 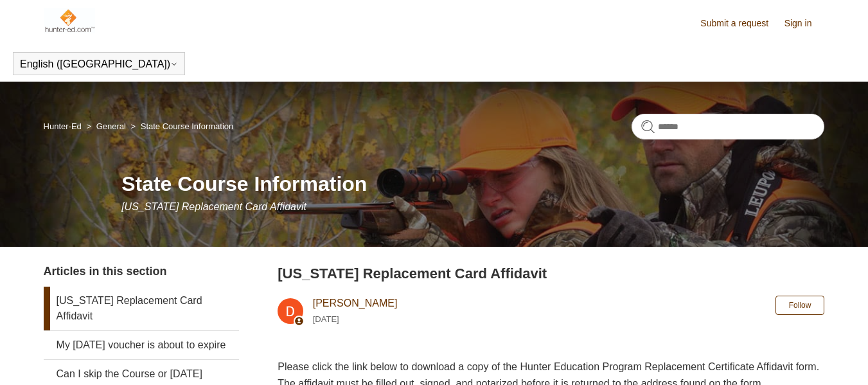 What do you see at coordinates (728, 126) in the screenshot?
I see `input: Search` at bounding box center [728, 126].